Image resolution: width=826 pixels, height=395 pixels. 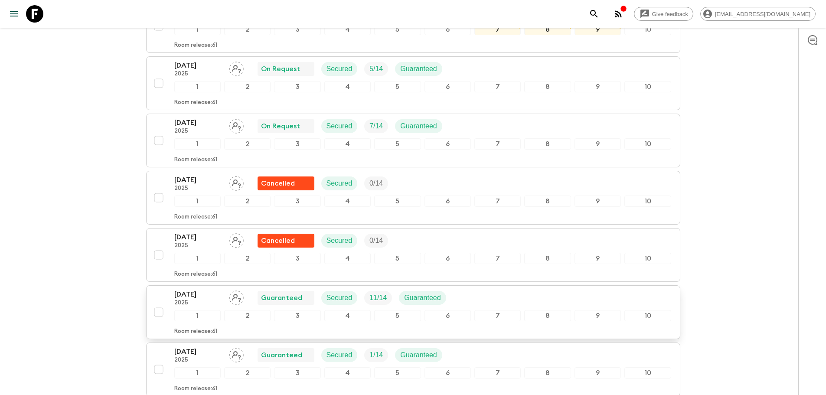 What do you see at coordinates (376, 69) in the screenshot?
I see `p: 5 / 14` at bounding box center [376, 69].